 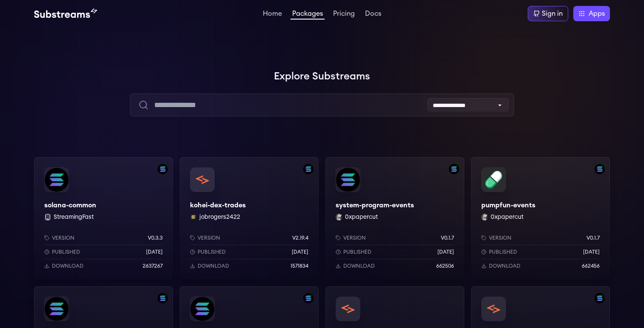 I want to click on a: Sign in, so click(x=548, y=14).